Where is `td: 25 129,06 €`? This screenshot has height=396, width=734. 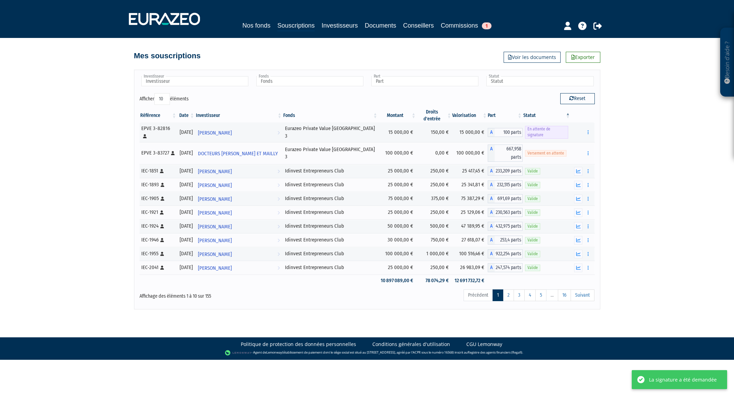
td: 25 129,06 € is located at coordinates (470, 213).